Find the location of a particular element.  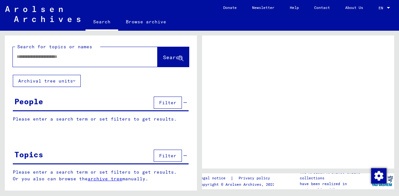

button: Search is located at coordinates (173, 57).